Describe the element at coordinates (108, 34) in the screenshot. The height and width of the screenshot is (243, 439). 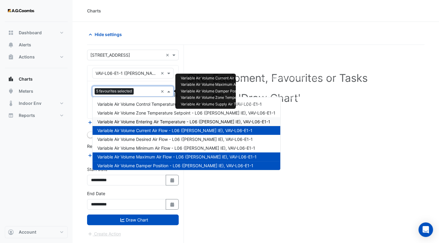
I see `span: Hide settings` at that location.